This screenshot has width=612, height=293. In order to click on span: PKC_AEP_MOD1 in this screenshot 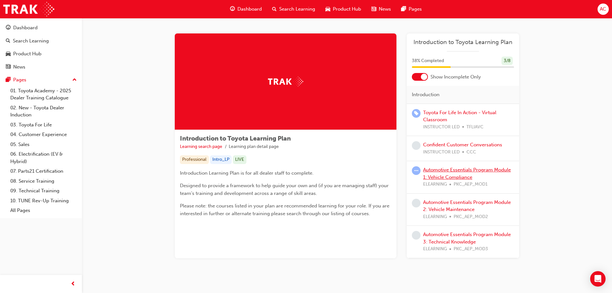, I will do `click(471, 184)`.